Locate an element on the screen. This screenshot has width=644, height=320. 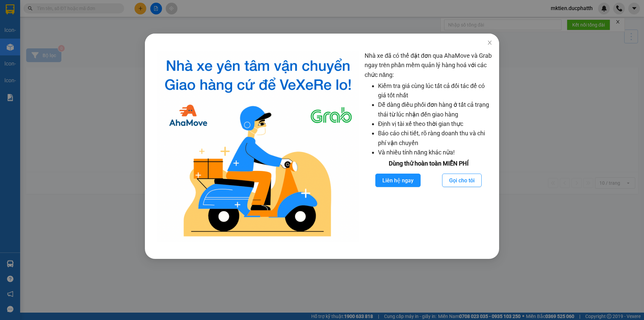
button: Liên hệ ngay is located at coordinates (398, 181).